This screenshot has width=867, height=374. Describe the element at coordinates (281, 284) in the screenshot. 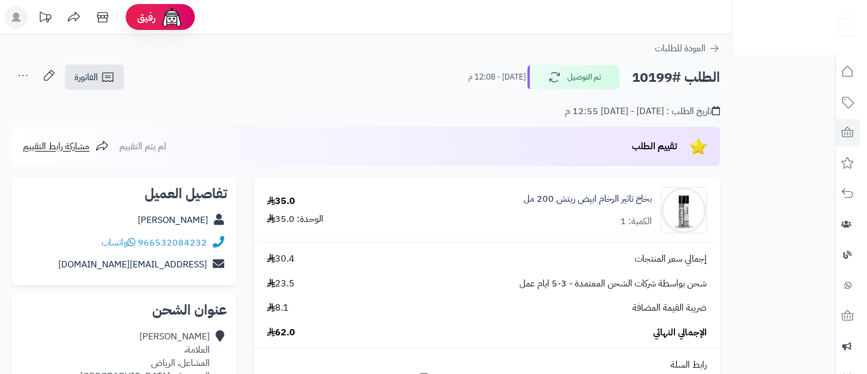

I see `span: 23.5` at that location.